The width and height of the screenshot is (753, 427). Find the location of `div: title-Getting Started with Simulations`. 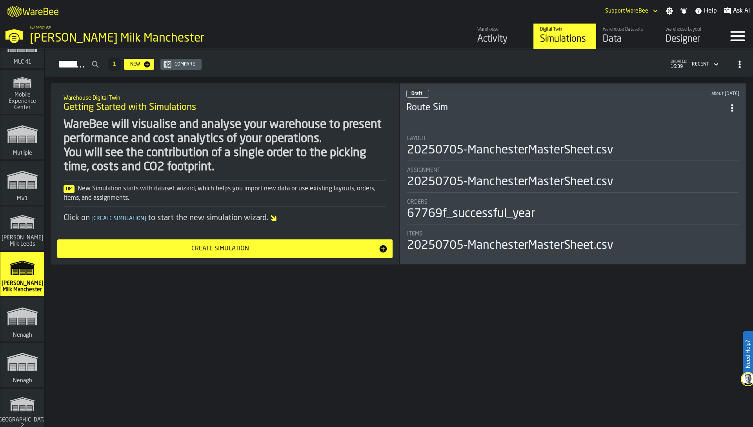

div: title-Getting Started with Simulations is located at coordinates (225, 104).